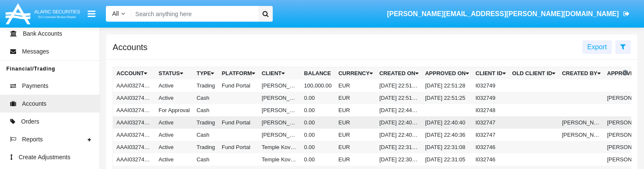 The image size is (644, 169). What do you see at coordinates (490, 110) in the screenshot?
I see `td: I032748` at bounding box center [490, 110].